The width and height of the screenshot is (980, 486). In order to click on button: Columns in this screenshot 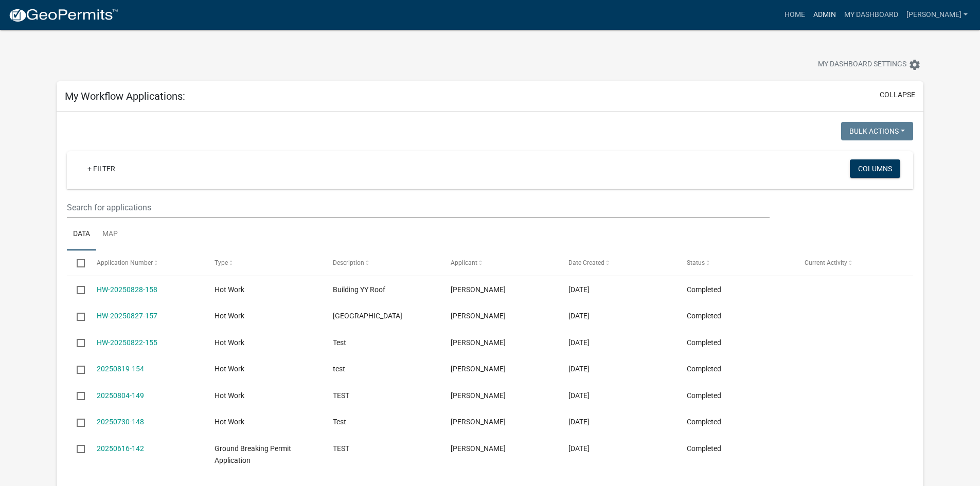, I will do `click(875, 169)`.